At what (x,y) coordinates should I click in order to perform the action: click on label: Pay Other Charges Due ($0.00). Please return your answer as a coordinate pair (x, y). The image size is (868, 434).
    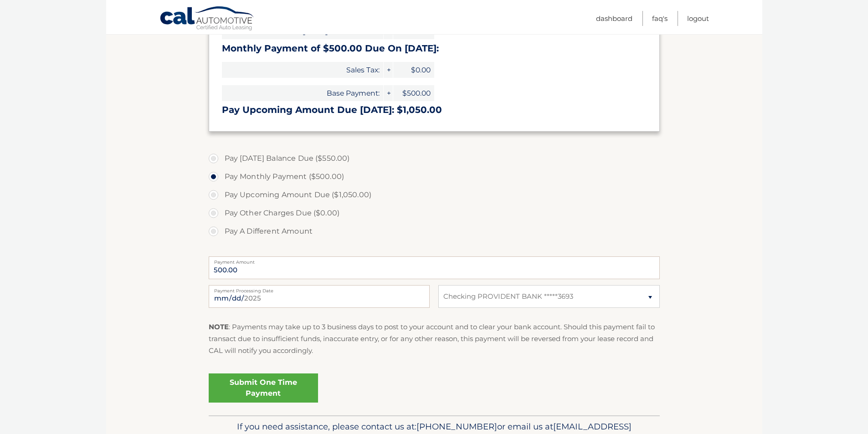
    Looking at the image, I should click on (434, 213).